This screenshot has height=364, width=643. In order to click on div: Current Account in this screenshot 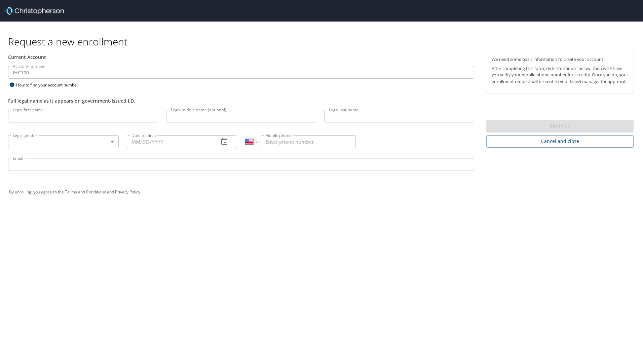, I will do `click(241, 57)`.